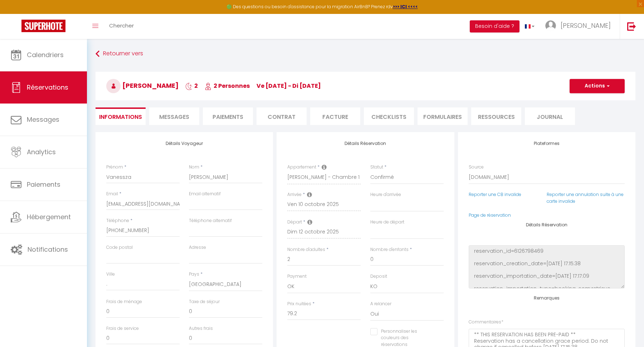  What do you see at coordinates (597, 86) in the screenshot?
I see `button: Actions` at bounding box center [597, 86].